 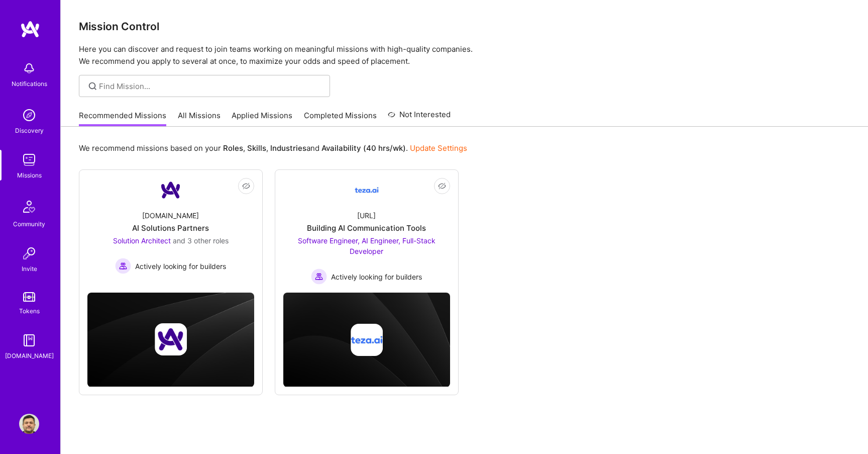 What do you see at coordinates (29, 268) in the screenshot?
I see `div: Invite` at bounding box center [29, 268].